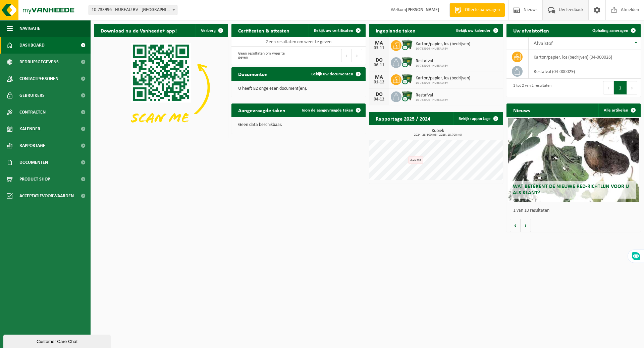 The height and width of the screenshot is (348, 644). What do you see at coordinates (379, 83) in the screenshot?
I see `div: 01-12` at bounding box center [379, 83].